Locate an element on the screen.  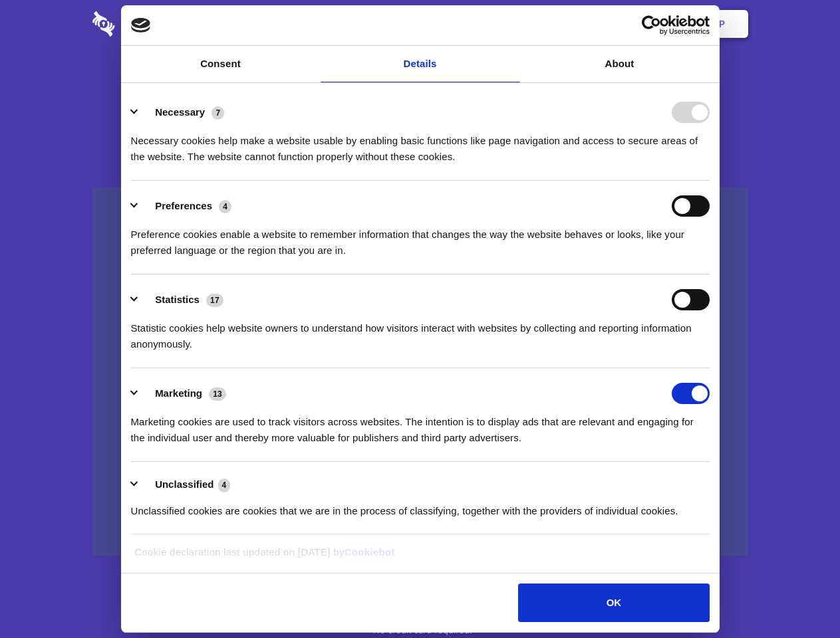
span: 13 is located at coordinates (218, 394).